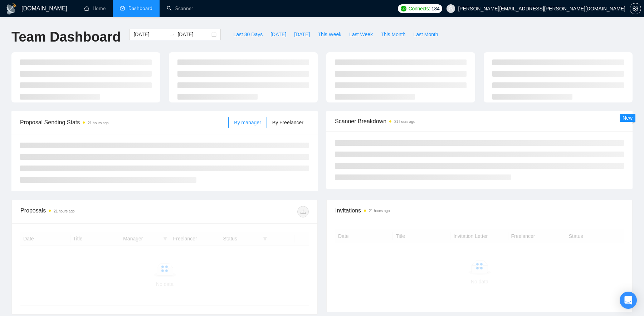  Describe the element at coordinates (393, 35) in the screenshot. I see `button: This Month` at that location.